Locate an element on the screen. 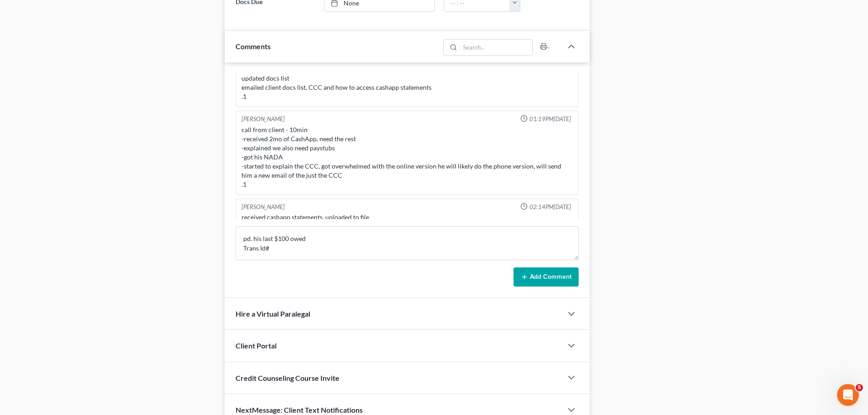 The width and height of the screenshot is (868, 415). span: Hire a Virtual Paralegal is located at coordinates (273, 313).